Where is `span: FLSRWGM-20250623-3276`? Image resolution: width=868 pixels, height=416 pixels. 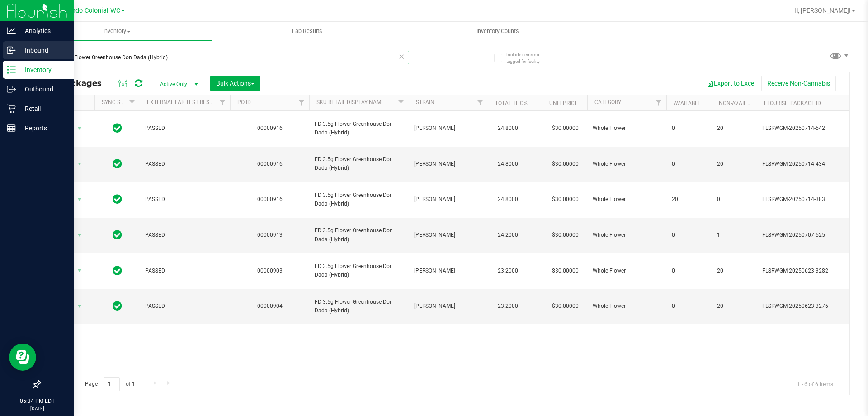 span: FLSRWGM-20250623-3276 is located at coordinates (806, 306).